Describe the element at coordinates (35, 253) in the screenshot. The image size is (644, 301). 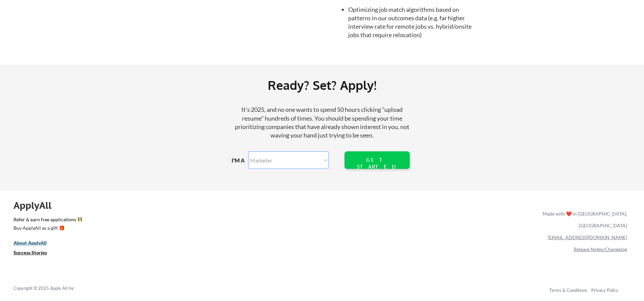
I see `a: Success Stories` at that location.